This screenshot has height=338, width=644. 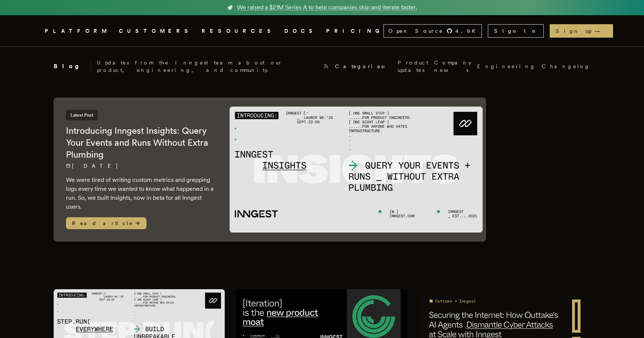 What do you see at coordinates (238, 31) in the screenshot?
I see `span: RESOURCES` at bounding box center [238, 31].